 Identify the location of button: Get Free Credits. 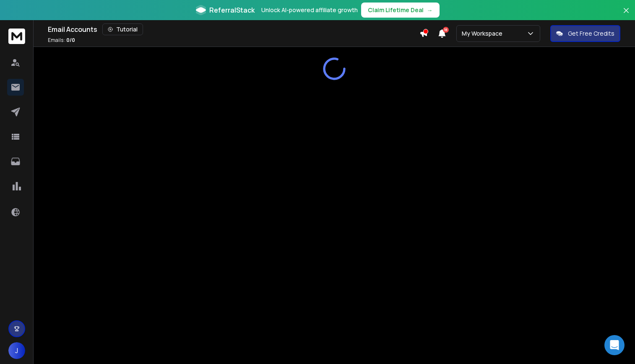
(585, 34).